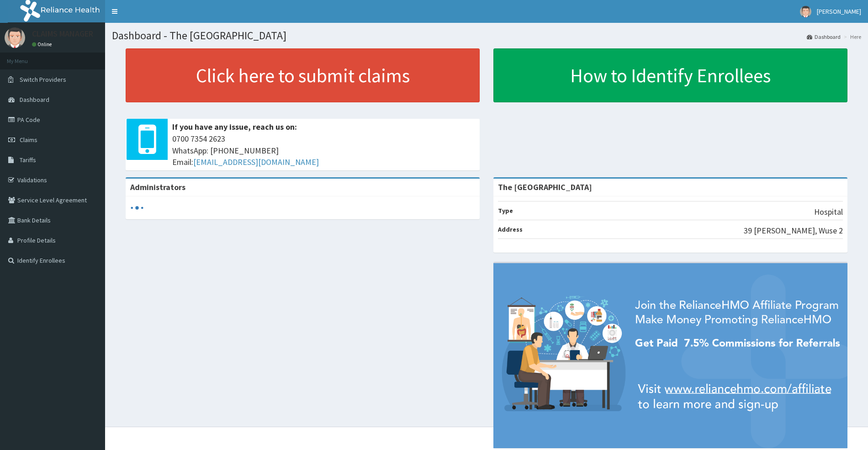 The width and height of the screenshot is (868, 450). Describe the element at coordinates (670, 76) in the screenshot. I see `a: How to Identify Enrollees` at that location.